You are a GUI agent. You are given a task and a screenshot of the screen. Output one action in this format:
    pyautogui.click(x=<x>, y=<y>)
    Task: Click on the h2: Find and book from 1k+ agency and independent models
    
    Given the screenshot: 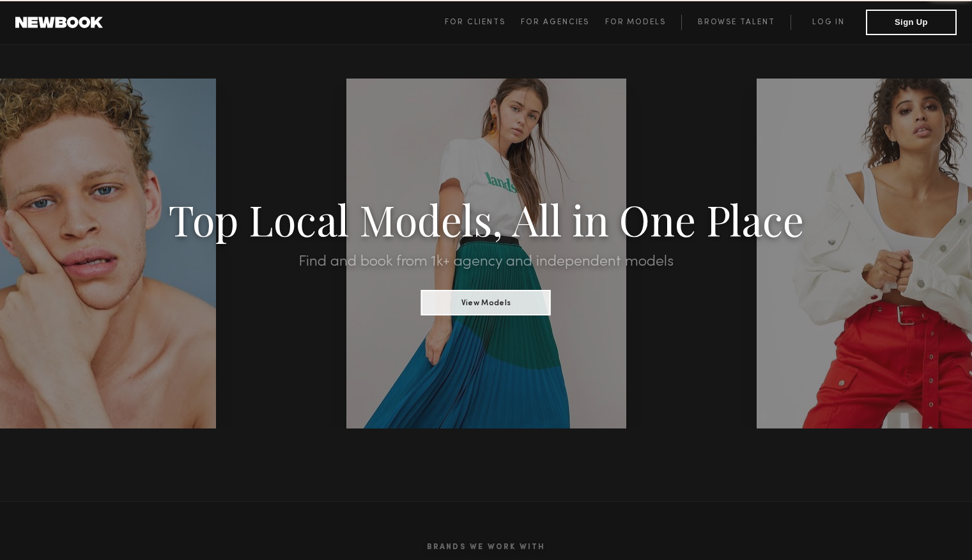 What is the action you would take?
    pyautogui.click(x=486, y=262)
    